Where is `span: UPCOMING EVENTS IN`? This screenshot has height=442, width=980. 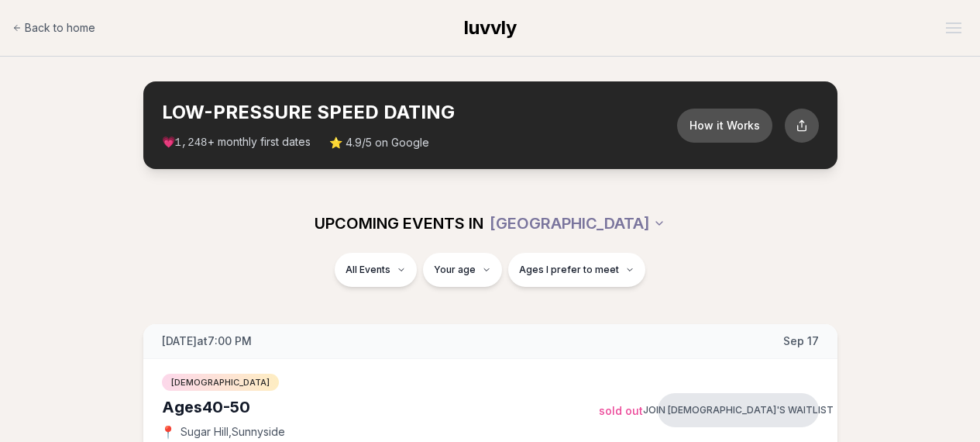
span: UPCOMING EVENTS IN is located at coordinates (399, 224).